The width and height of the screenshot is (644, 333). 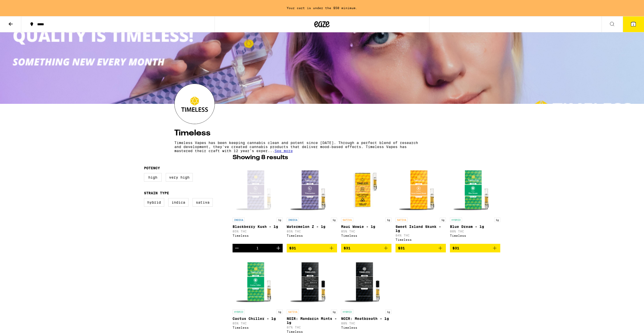 What do you see at coordinates (421, 235) in the screenshot?
I see `p: 84% THC` at bounding box center [421, 235].